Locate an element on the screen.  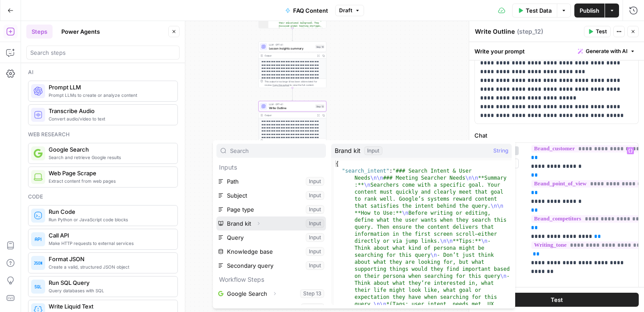
span: Lesson insights summary is located at coordinates (291, 48).